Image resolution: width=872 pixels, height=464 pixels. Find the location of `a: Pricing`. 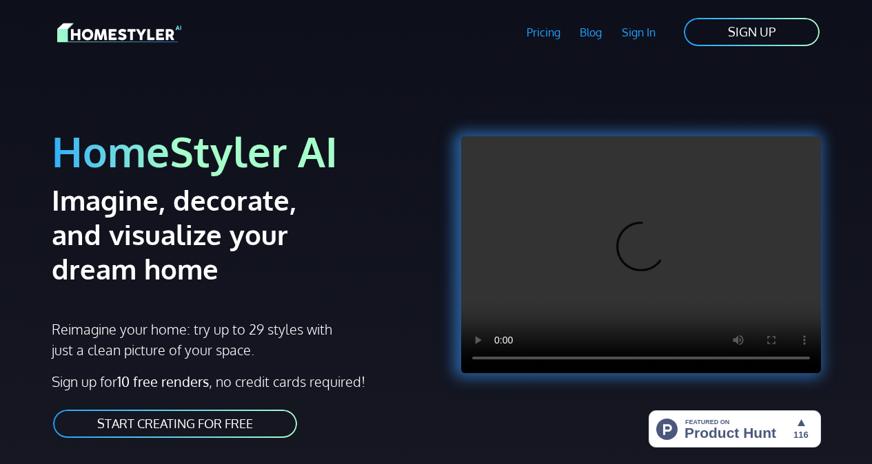

a: Pricing is located at coordinates (543, 32).